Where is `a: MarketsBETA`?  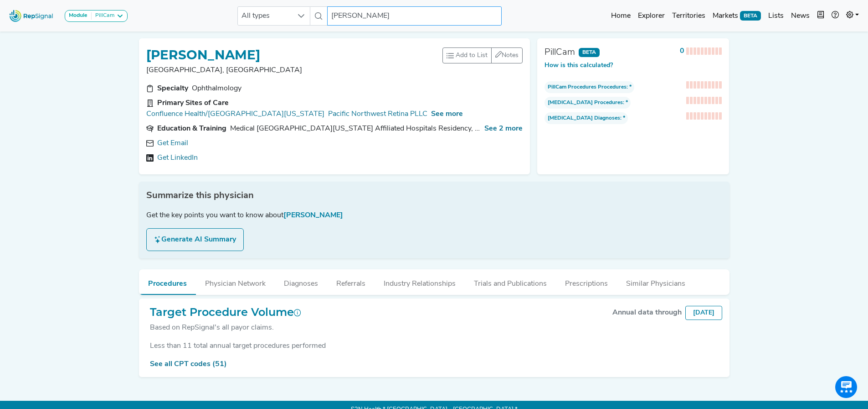
a: MarketsBETA is located at coordinates (737, 16).